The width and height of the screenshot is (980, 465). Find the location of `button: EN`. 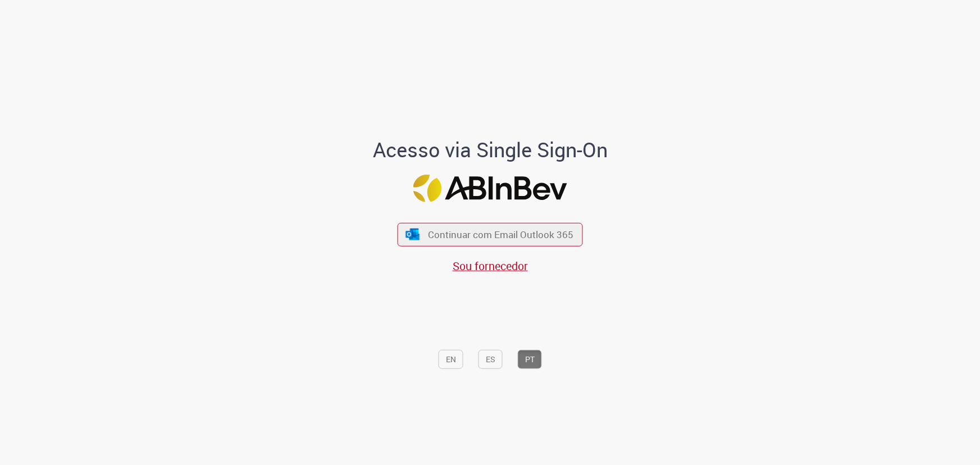

button: EN is located at coordinates (451, 360).